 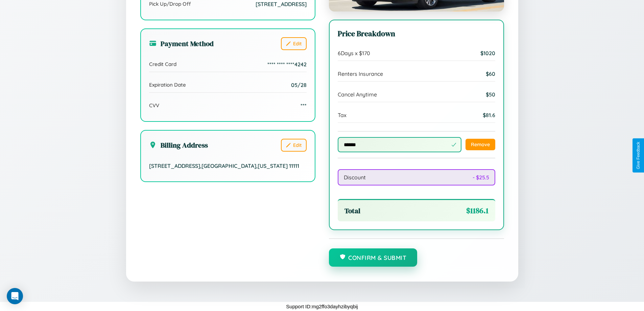 I want to click on h3: Price Breakdown, so click(x=417, y=33).